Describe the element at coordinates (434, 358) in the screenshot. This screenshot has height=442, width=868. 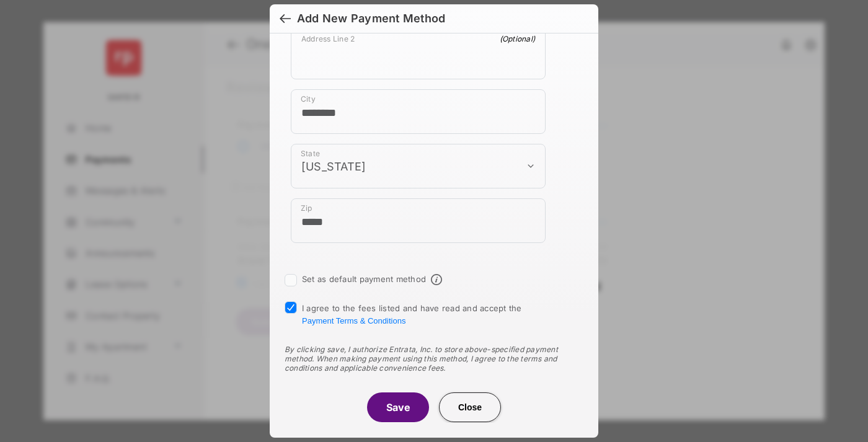
I see `div: By clicking save, I authorize Entrata, Inc. to store above-specified payment method. When making ...` at that location.